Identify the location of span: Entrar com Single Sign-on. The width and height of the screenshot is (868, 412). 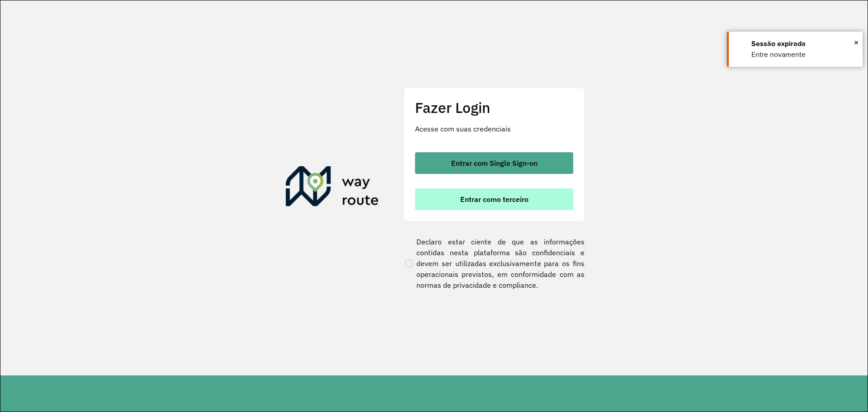
(494, 163).